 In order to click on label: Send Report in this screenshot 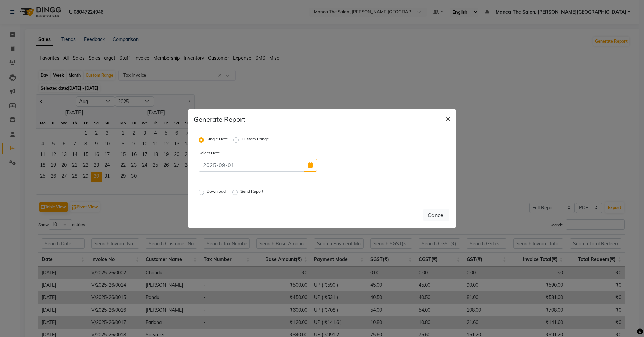, I will do `click(252, 192)`.